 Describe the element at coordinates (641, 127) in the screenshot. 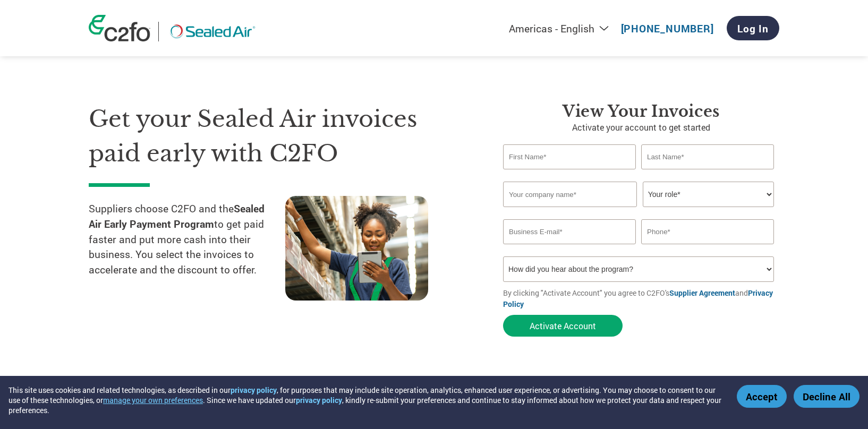

I see `p: Activate your account to get started` at that location.